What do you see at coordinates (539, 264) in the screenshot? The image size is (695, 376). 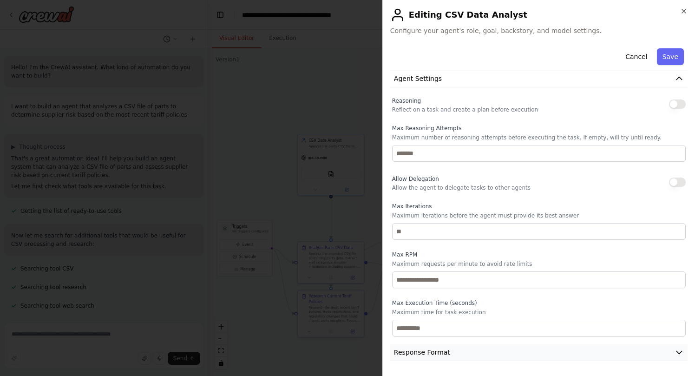 I see `p: Maximum requests per minute to avoid rate limits` at bounding box center [539, 264].